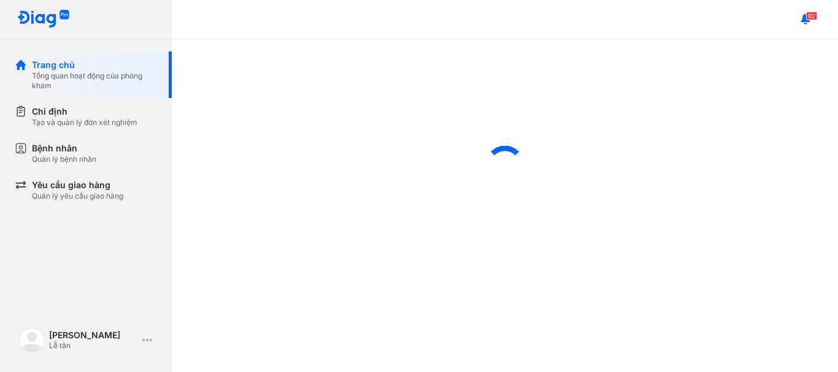  I want to click on span: 92, so click(812, 16).